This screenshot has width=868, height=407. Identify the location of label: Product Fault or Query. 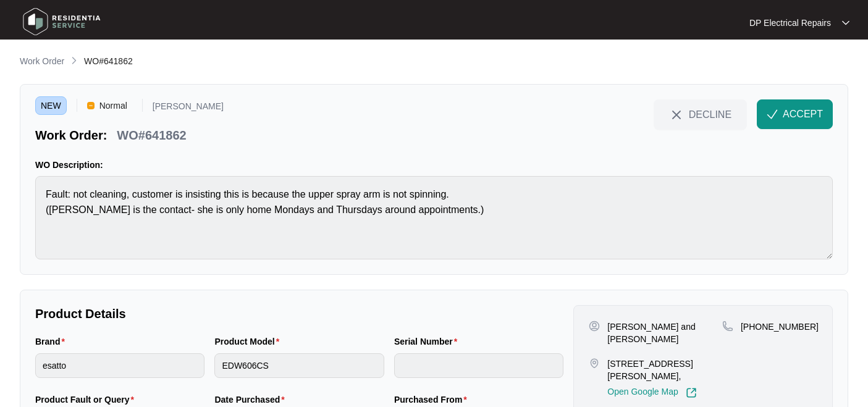
(87, 399).